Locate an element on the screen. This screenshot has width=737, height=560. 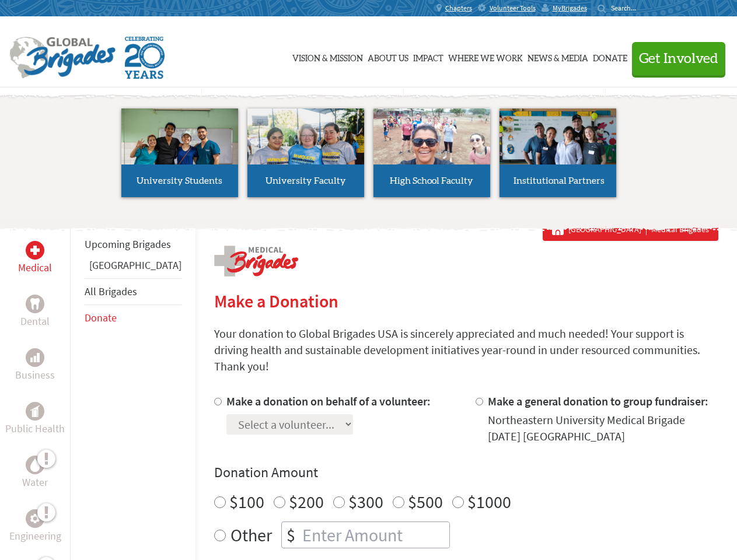
h4: Donation Amount is located at coordinates (466, 472).